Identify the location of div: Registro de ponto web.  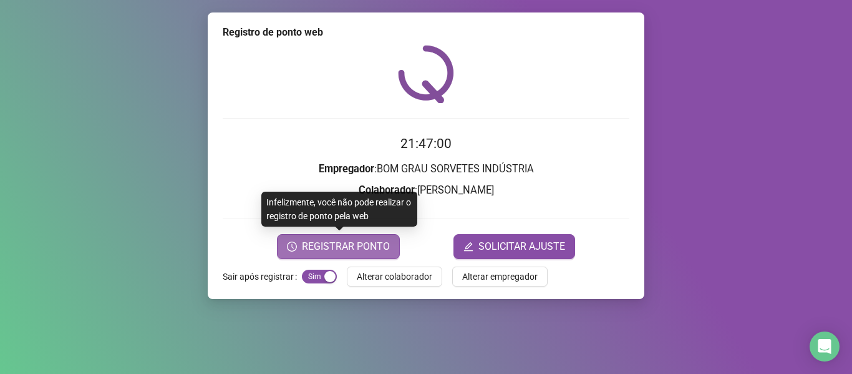
(426, 32).